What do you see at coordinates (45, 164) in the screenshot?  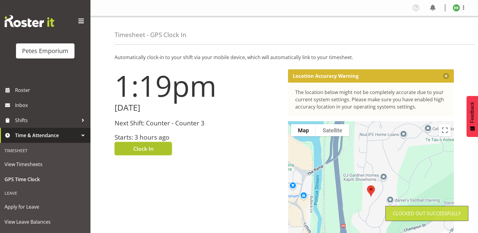 I see `span: View Timesheets` at bounding box center [45, 164].